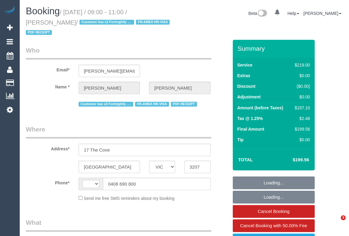 This screenshot has height=236, width=349. I want to click on div: $199.56, so click(301, 129).